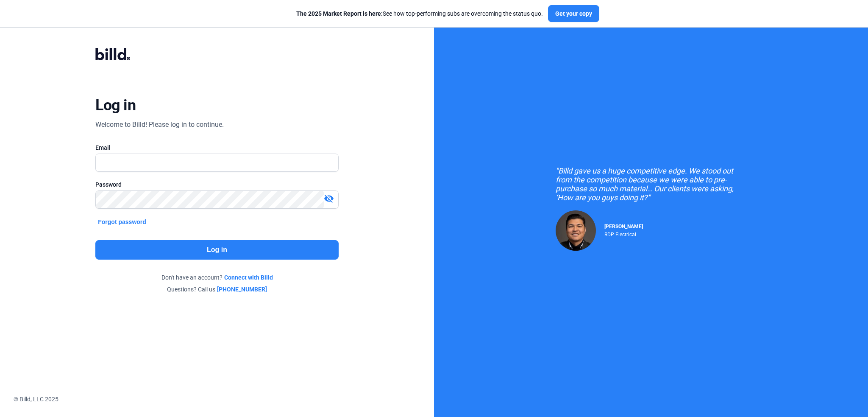 The height and width of the screenshot is (417, 868). Describe the element at coordinates (217, 184) in the screenshot. I see `div: Password` at that location.